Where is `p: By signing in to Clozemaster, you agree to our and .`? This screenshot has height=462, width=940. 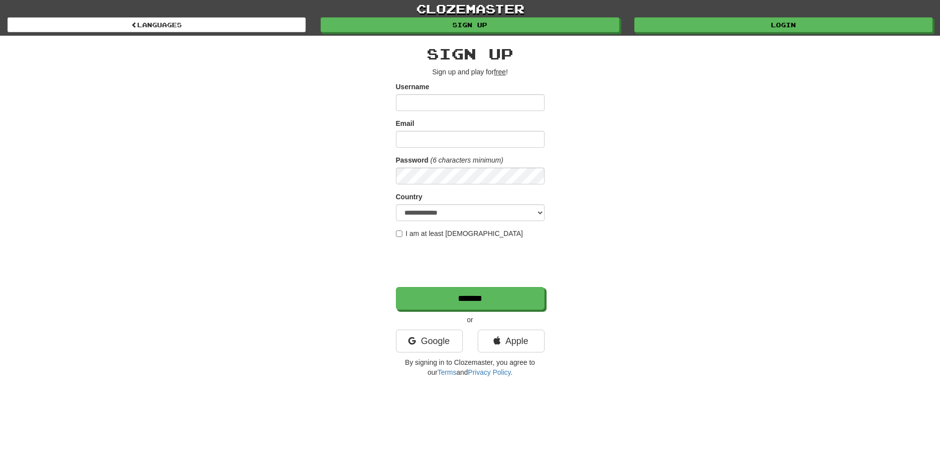
p: By signing in to Clozemaster, you agree to our and . is located at coordinates (470, 367).